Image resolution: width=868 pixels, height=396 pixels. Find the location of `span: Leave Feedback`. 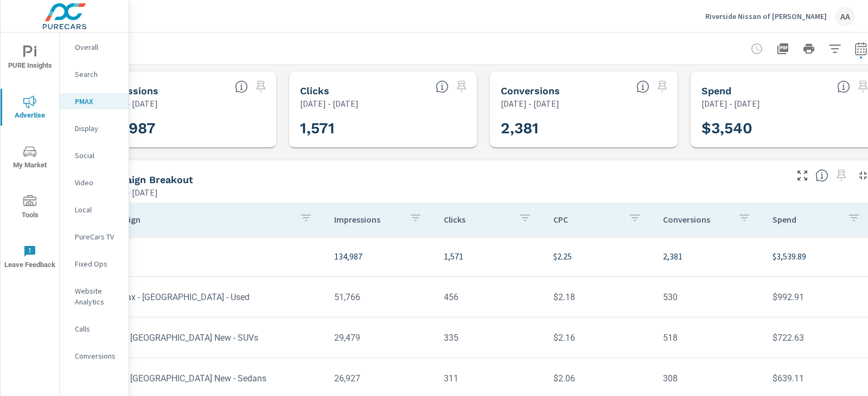

span: Leave Feedback is located at coordinates (30, 258).